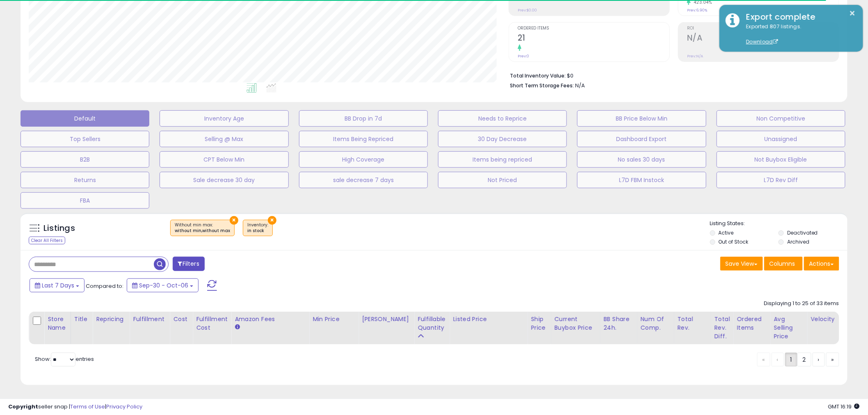 The width and height of the screenshot is (868, 415). I want to click on small: Amazon Fees., so click(237, 327).